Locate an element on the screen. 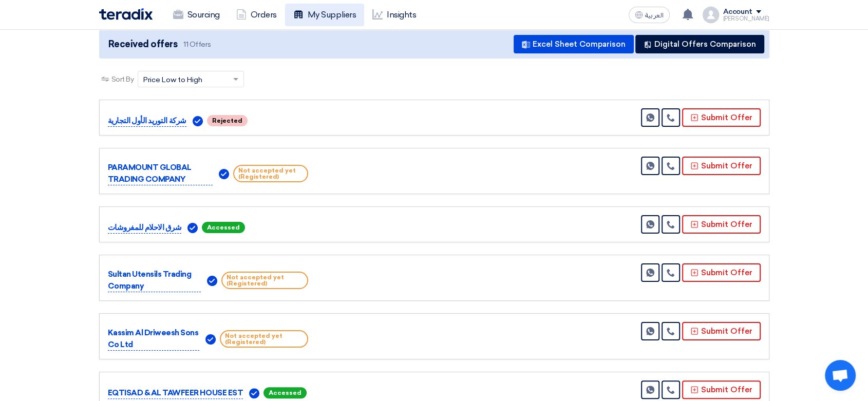 The width and height of the screenshot is (868, 401). span: 11 Offers is located at coordinates (197, 44).